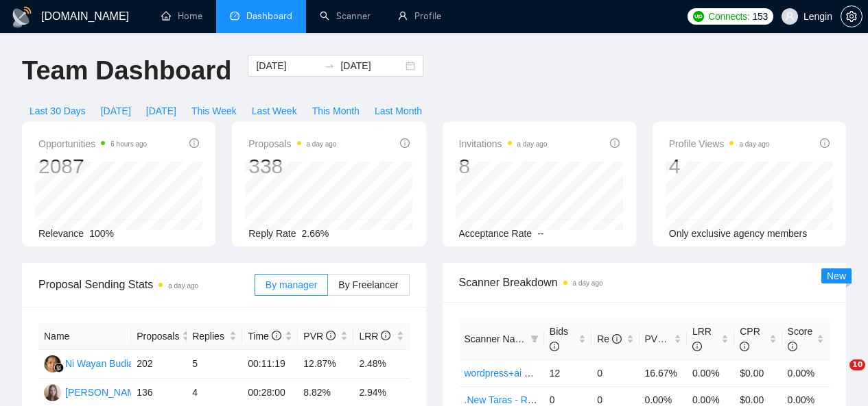  What do you see at coordinates (126, 71) in the screenshot?
I see `h1: Team Dashboard` at bounding box center [126, 71].